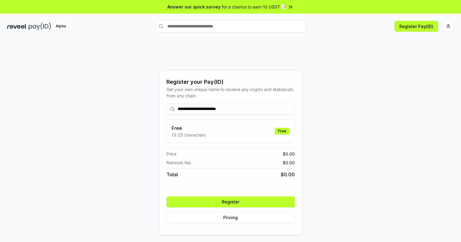 The width and height of the screenshot is (461, 242). What do you see at coordinates (230, 202) in the screenshot?
I see `button: Register` at bounding box center [230, 202].